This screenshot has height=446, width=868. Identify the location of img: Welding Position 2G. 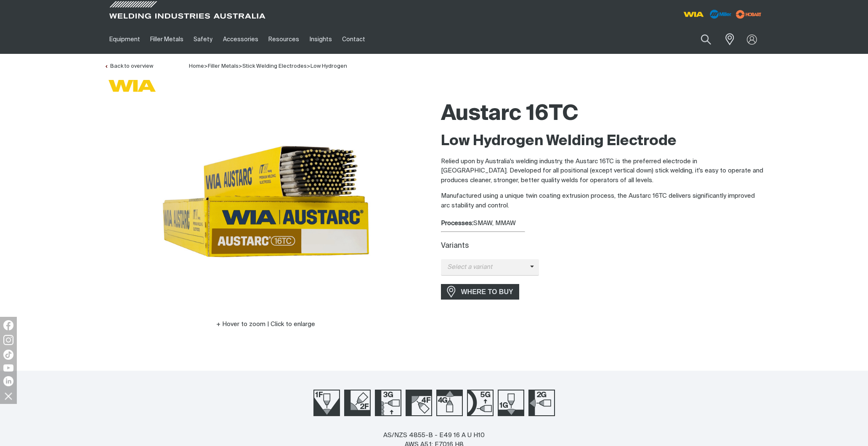
(542, 403).